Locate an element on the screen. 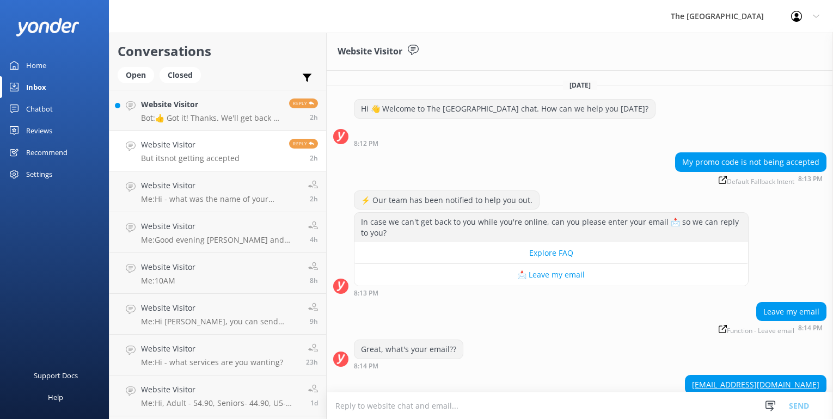 The width and height of the screenshot is (833, 419). a: Website VisitorMe:10AM8h is located at coordinates (218, 273).